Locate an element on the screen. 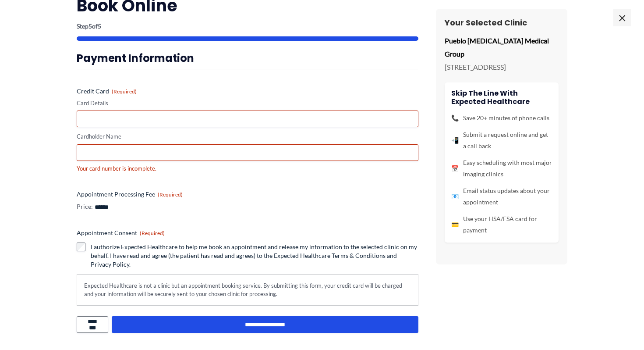 This screenshot has width=644, height=350. label: I authorize Expected Healthcare to help me book an appointment and release my information to the ... is located at coordinates (254, 256).